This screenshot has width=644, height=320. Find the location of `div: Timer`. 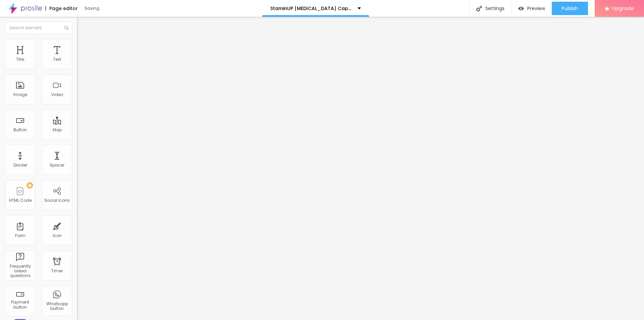

div: Timer is located at coordinates (57, 271).